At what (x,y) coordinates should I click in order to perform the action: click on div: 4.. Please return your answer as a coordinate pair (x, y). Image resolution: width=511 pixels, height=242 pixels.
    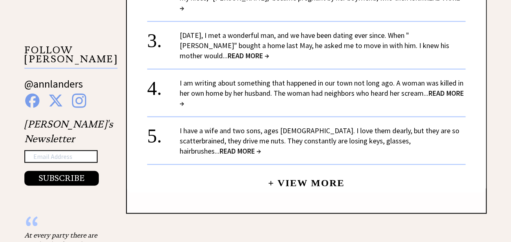
    Looking at the image, I should click on (163, 85).